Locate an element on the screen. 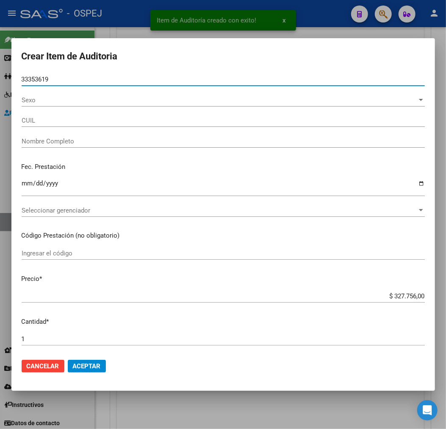 This screenshot has width=446, height=429. button: Cancelar is located at coordinates (43, 366).